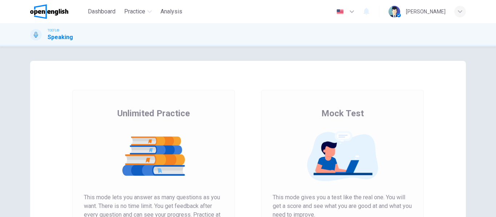 The width and height of the screenshot is (496, 217). What do you see at coordinates (138, 12) in the screenshot?
I see `button: Practice` at bounding box center [138, 12].